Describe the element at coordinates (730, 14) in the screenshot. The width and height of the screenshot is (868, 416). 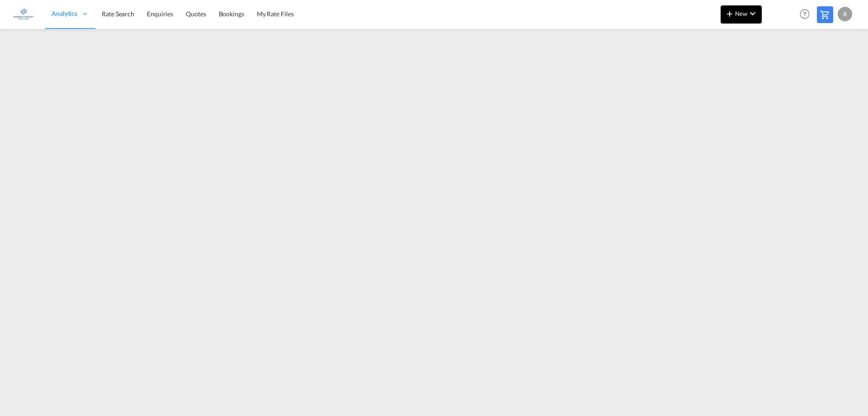
I see `md-icon: icon-plus 400-fg` at that location.